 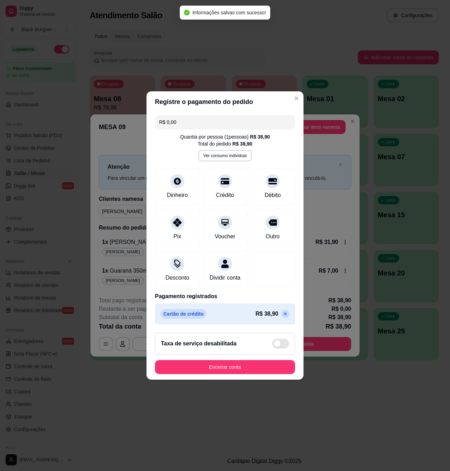 What do you see at coordinates (225, 278) in the screenshot?
I see `div: Dividir conta` at bounding box center [225, 278].